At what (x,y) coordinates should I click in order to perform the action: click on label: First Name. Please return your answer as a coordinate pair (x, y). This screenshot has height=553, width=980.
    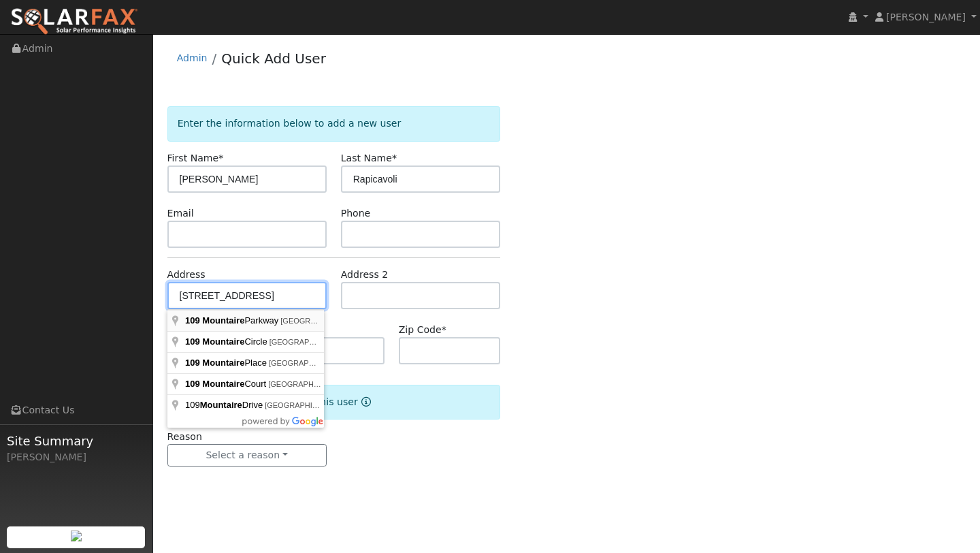
    Looking at the image, I should click on (195, 158).